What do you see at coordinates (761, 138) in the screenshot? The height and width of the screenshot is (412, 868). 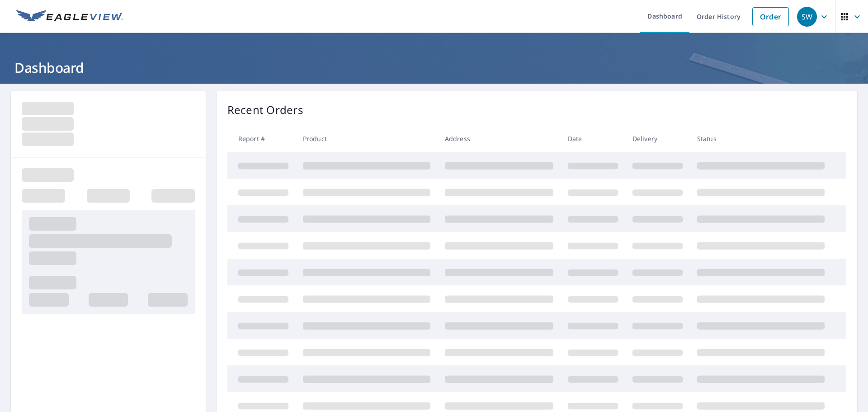 I see `th: Status` at bounding box center [761, 138].